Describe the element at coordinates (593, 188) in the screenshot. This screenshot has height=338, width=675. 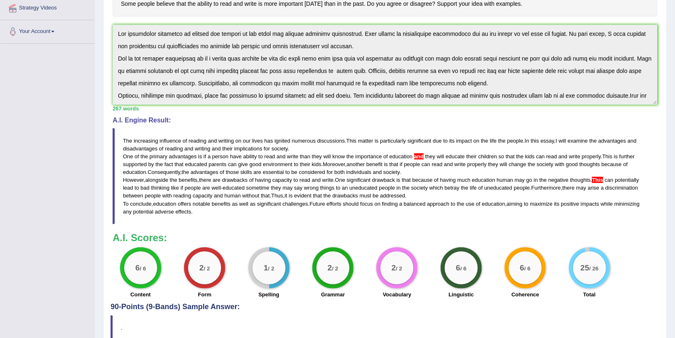
I see `span: arise` at that location.